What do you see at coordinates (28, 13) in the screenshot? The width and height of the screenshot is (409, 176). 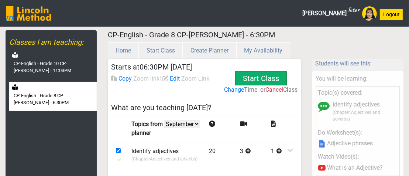 I see `img: SGY6awQAAAABJRU5ErkJggg==` at bounding box center [28, 13].